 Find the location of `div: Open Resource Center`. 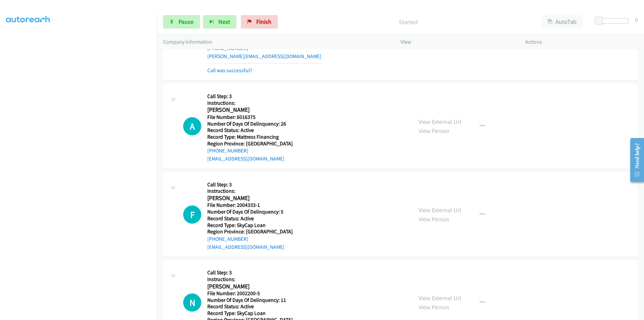

div: Open Resource Center is located at coordinates (12, 26).